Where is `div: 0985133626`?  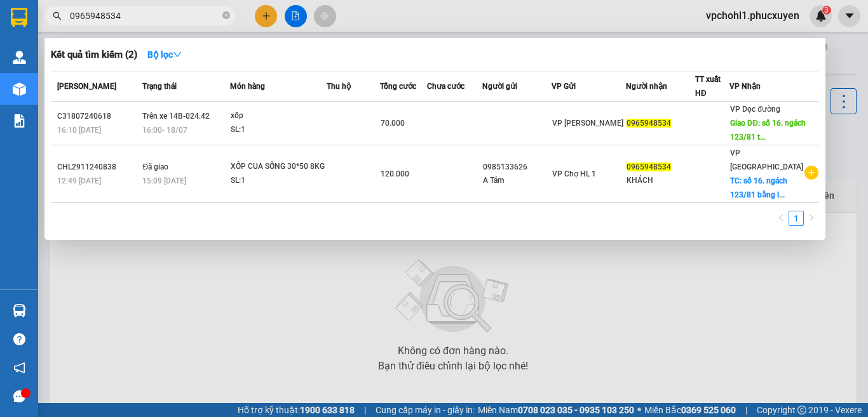
div: 0985133626 is located at coordinates (517, 167).